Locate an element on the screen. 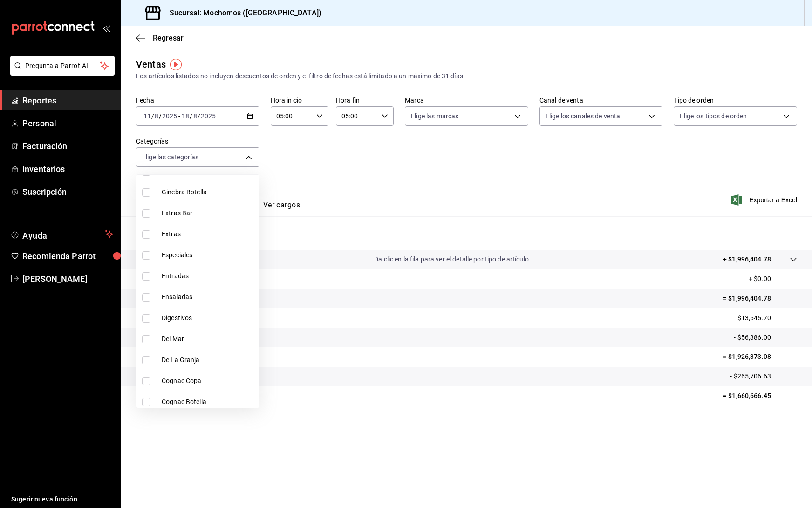  span: Digestivos is located at coordinates (208, 318).